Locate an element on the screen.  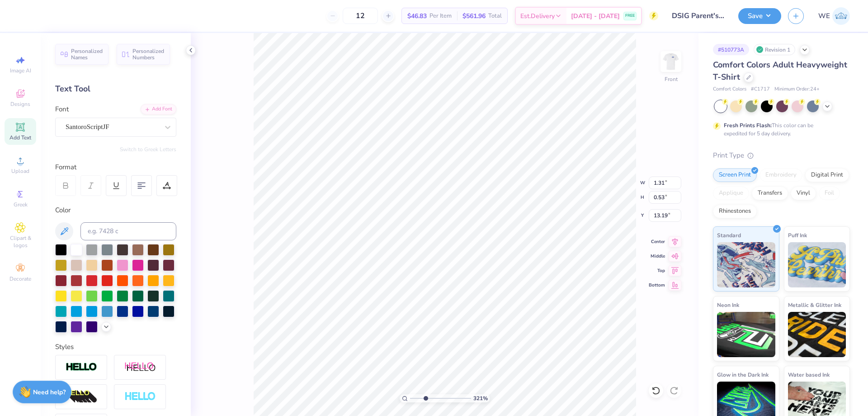
span: Total is located at coordinates (495, 16).